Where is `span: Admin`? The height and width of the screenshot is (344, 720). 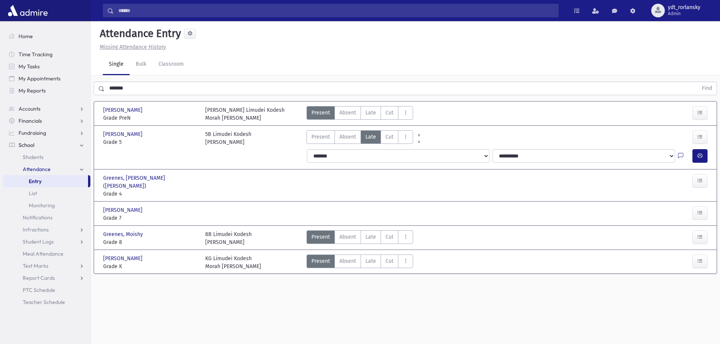
span: Admin is located at coordinates (684, 14).